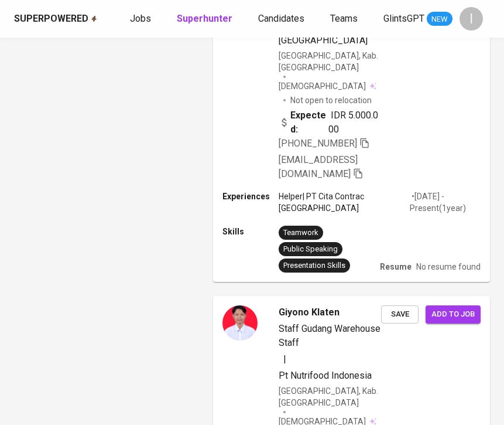 The width and height of the screenshot is (504, 425). I want to click on p: Resume, so click(396, 267).